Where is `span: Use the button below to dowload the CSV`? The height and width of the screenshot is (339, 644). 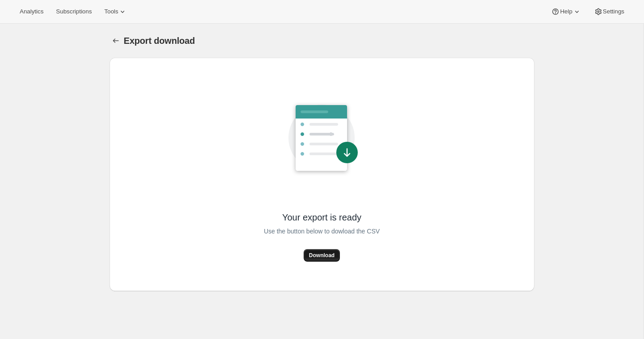 span: Use the button below to dowload the CSV is located at coordinates (321, 231).